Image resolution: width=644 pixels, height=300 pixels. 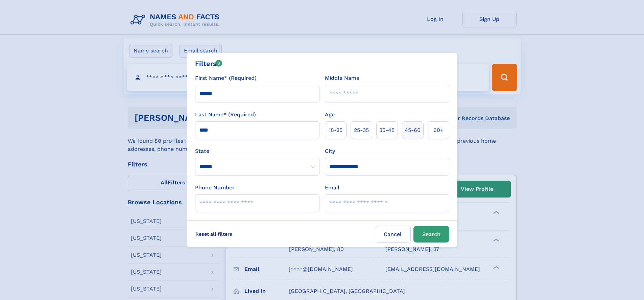 I want to click on span: 18‑25, so click(x=335, y=130).